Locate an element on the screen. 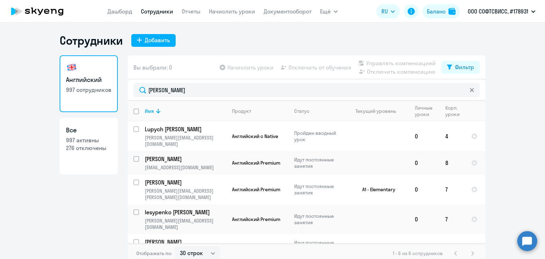 Image resolution: width=545 pixels, height=259 pixels. h3: Английский is located at coordinates (89, 80).